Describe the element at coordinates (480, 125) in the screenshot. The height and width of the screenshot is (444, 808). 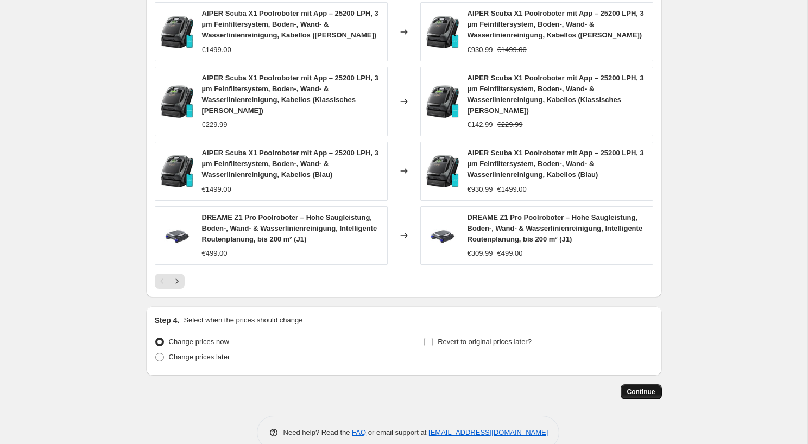
I see `div: €142.99` at that location.